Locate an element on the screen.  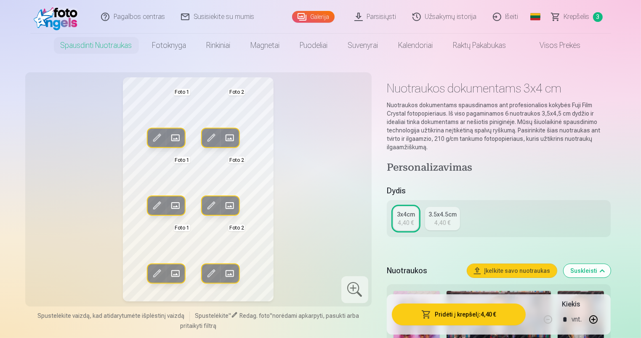
a: 3x4cm4,40 € is located at coordinates (405, 219).